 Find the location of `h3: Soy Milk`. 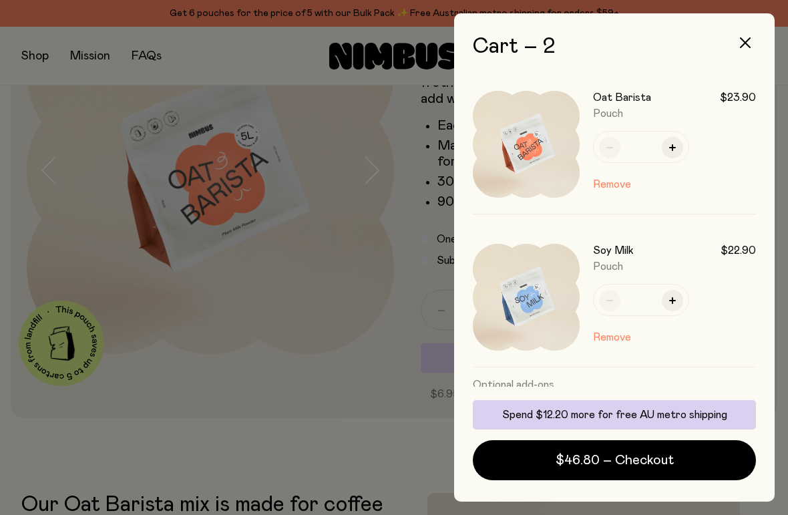

h3: Soy Milk is located at coordinates (613, 250).